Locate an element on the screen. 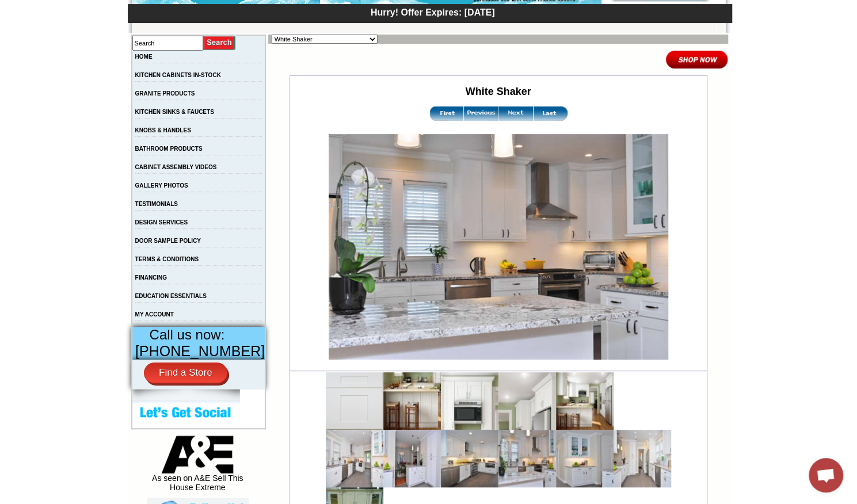 The image size is (857, 504). a: DESIGN SERVICES is located at coordinates (162, 222).